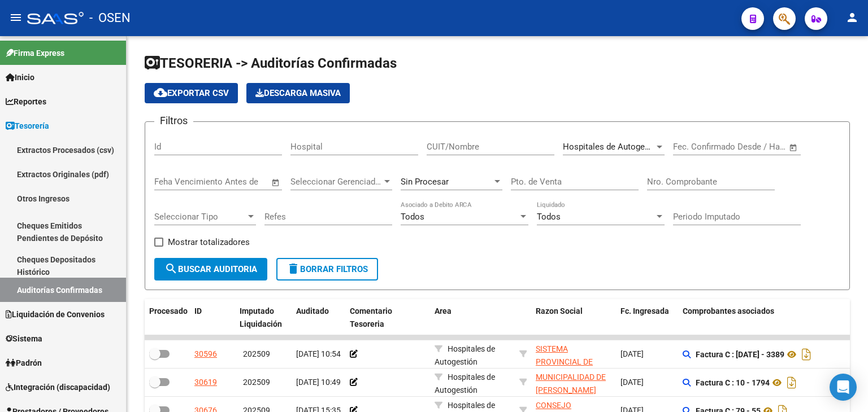  What do you see at coordinates (205, 354) in the screenshot?
I see `div: 30596` at bounding box center [205, 354].